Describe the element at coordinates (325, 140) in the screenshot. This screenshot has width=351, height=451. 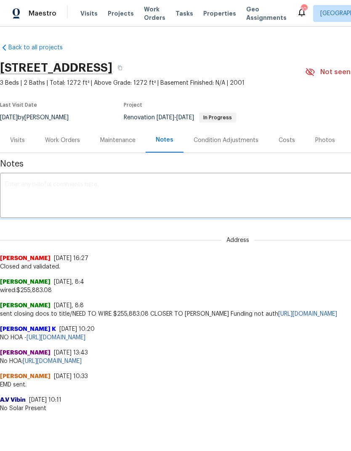
I see `div: Photos` at that location.